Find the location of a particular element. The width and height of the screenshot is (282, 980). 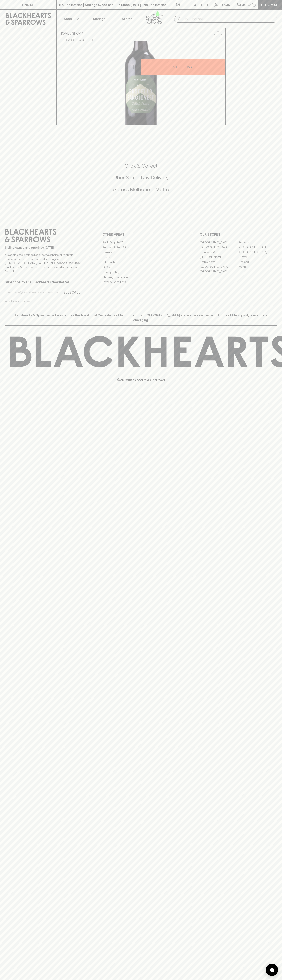

strong: Liquor License #32064953 is located at coordinates (63, 263).